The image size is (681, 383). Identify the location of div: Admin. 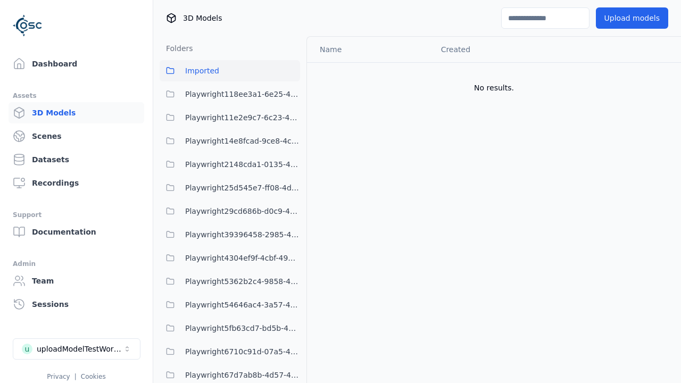
(76, 264).